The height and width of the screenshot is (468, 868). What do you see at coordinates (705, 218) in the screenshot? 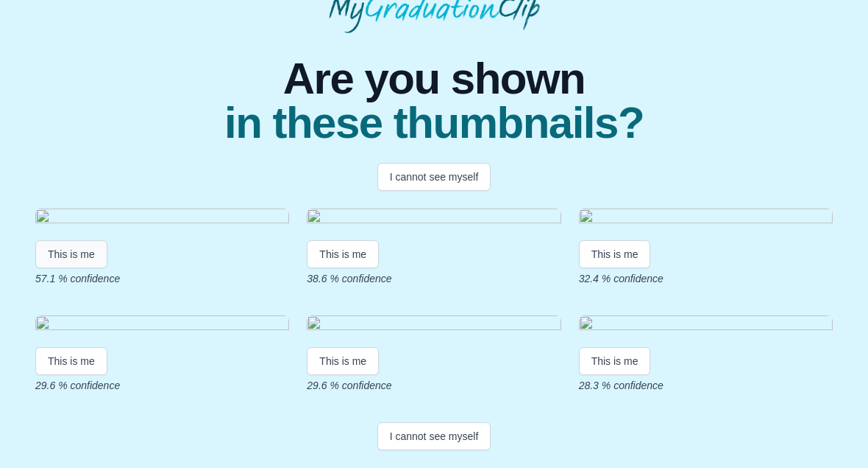
I see `img: f31c51835dc7a3fcbf75d1a0179f14cb996ee825.gif` at bounding box center [705, 218].